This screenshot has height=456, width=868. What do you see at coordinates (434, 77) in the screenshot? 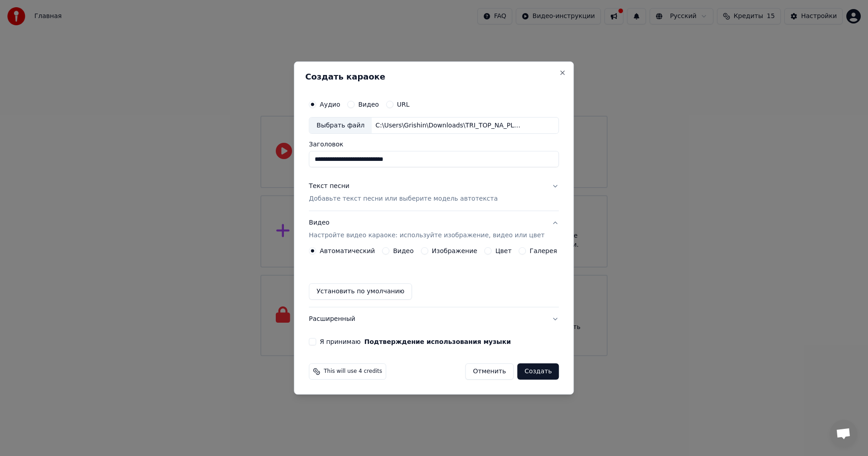
I see `h2: Создать караоке` at bounding box center [434, 77].